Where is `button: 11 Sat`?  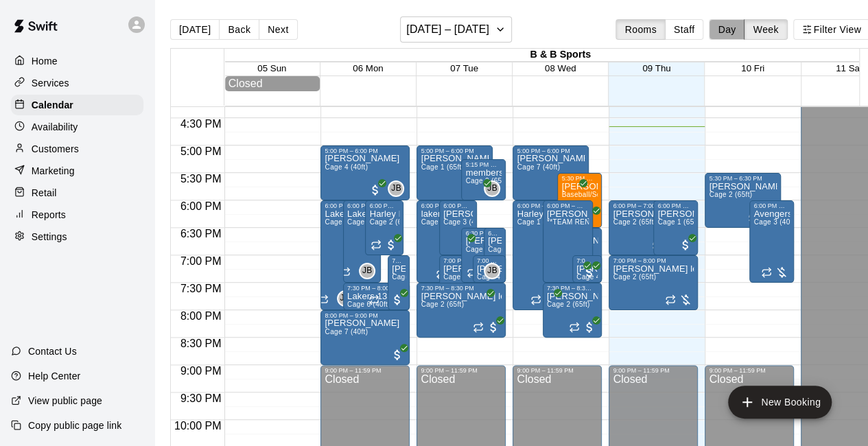
button: 11 Sat is located at coordinates (848, 68).